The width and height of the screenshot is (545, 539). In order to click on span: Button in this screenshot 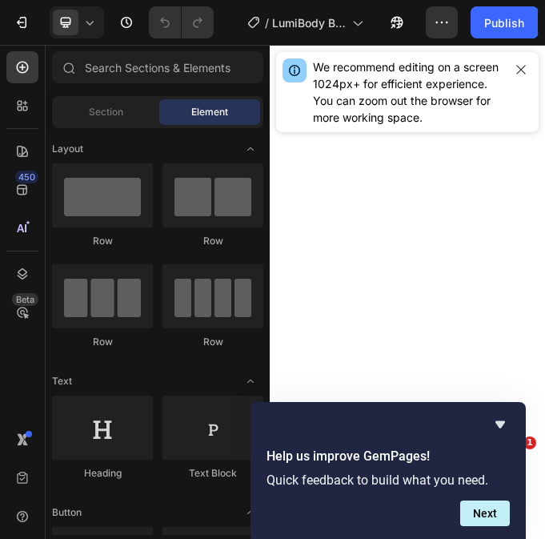, I will do `click(66, 513)`.